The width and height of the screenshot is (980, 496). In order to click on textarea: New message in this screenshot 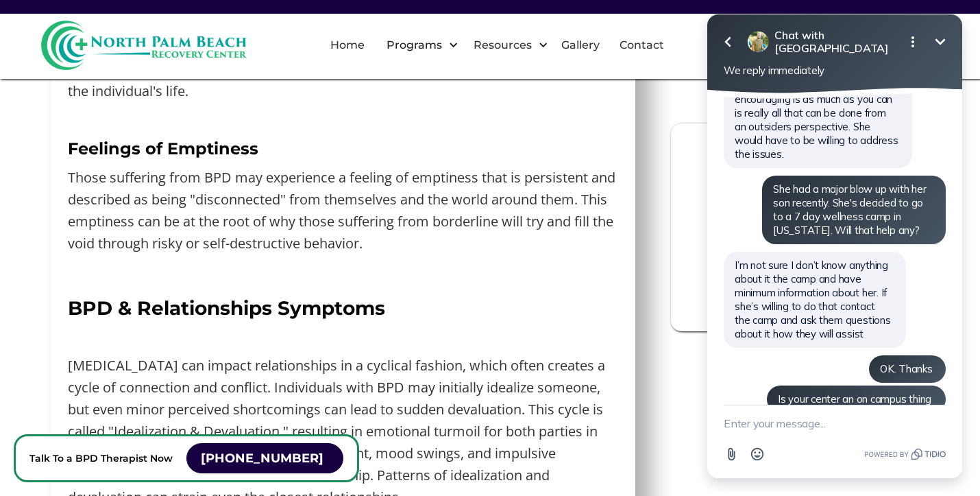, I will do `click(145, 423)`.